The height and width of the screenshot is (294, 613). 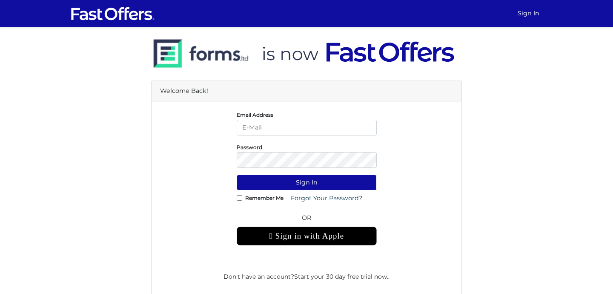 I want to click on div: Welcome Back!, so click(x=307, y=91).